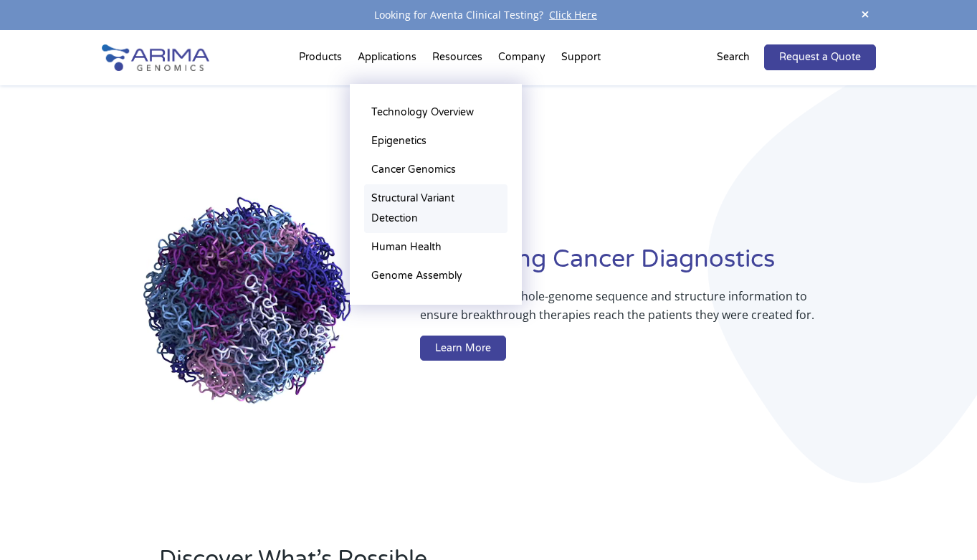  What do you see at coordinates (942, 526) in the screenshot?
I see `div: Chat Widget` at bounding box center [942, 526].